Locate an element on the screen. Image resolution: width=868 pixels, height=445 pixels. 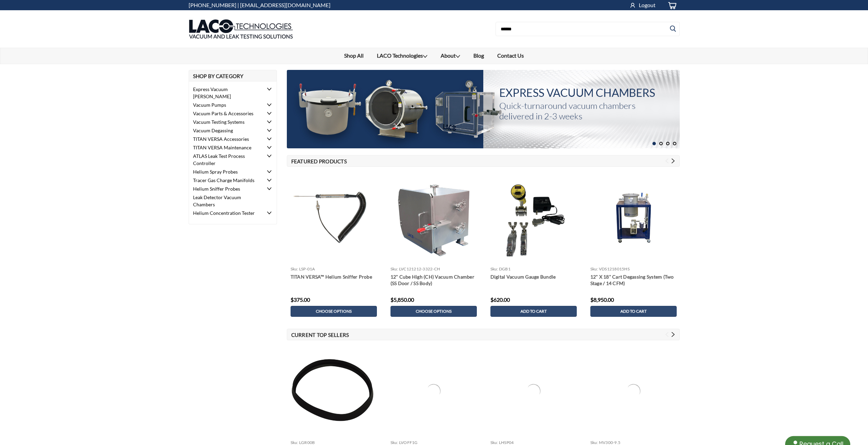
span: LGR00B is located at coordinates (307, 442).